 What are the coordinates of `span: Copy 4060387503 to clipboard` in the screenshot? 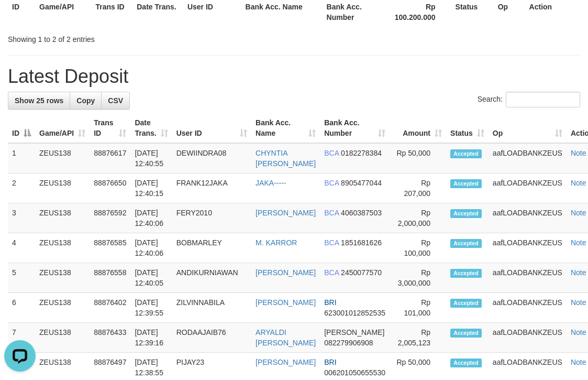 It's located at (361, 212).